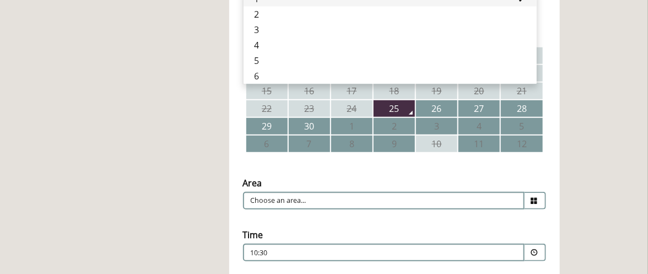 The width and height of the screenshot is (648, 274). What do you see at coordinates (521, 126) in the screenshot?
I see `td: 5` at bounding box center [521, 126].